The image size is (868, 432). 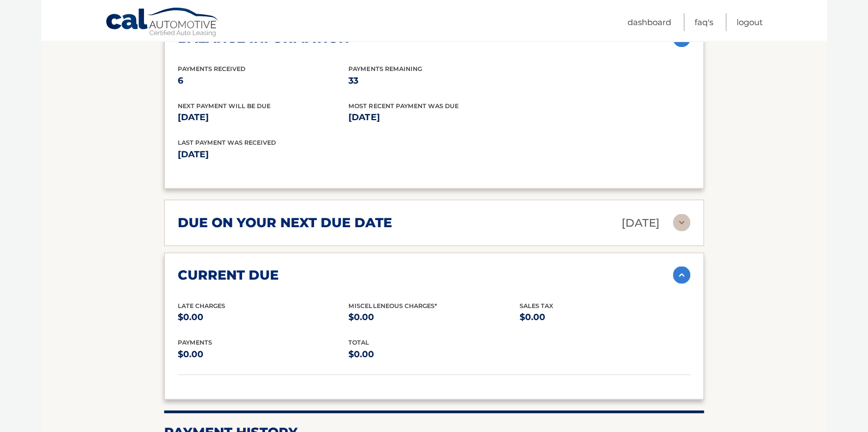 What do you see at coordinates (212, 69) in the screenshot?
I see `span: Payments Received` at bounding box center [212, 69].